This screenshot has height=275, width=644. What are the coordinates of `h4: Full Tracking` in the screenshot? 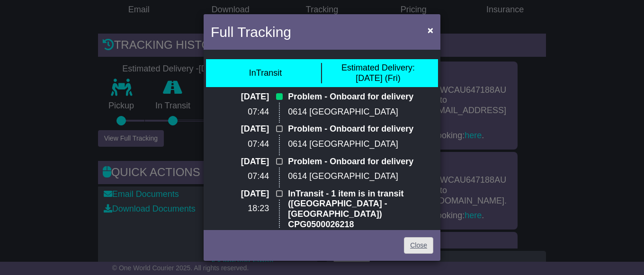 It's located at (251, 32).